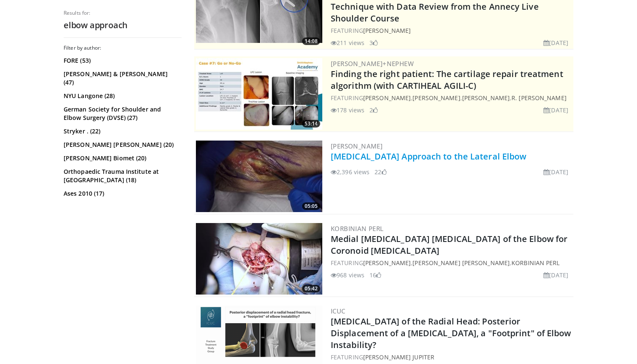 The width and height of the screenshot is (637, 364). Describe the element at coordinates (380, 172) in the screenshot. I see `li: 22` at that location.